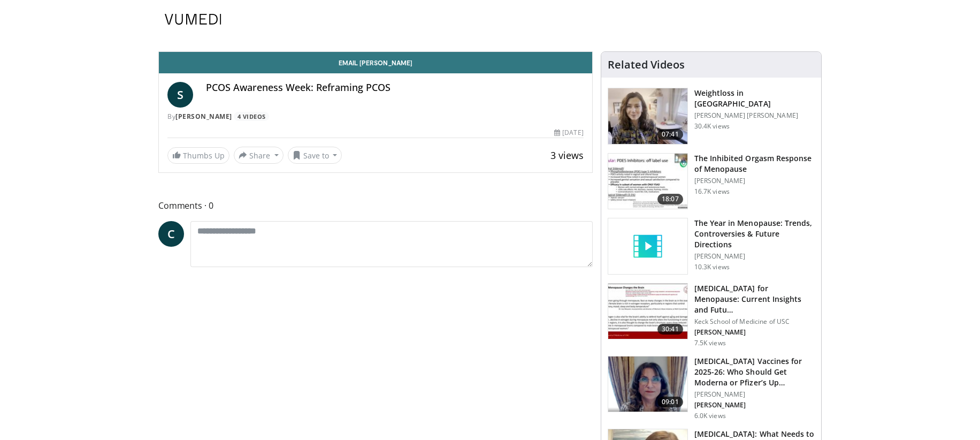 Image resolution: width=980 pixels, height=440 pixels. Describe the element at coordinates (647, 384) in the screenshot. I see `img: 4e370bb1-17f0-4657-a42f-9b995da70d2f.png.150x105_q85_crop-smart_upscale.png` at that location.